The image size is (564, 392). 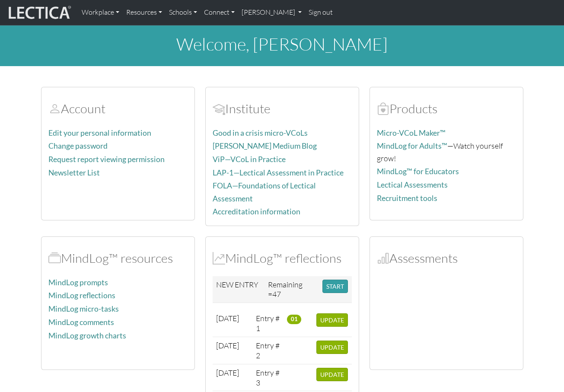 I want to click on a: MindLog growth charts, so click(x=87, y=335).